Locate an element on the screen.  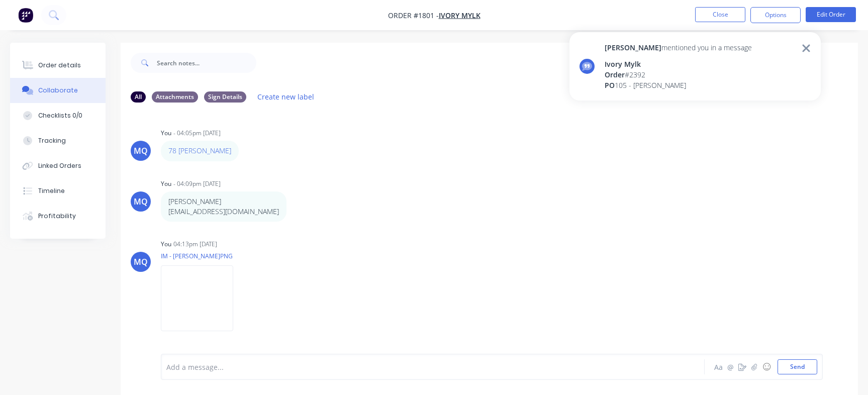
div: Timeline is located at coordinates (51, 191).